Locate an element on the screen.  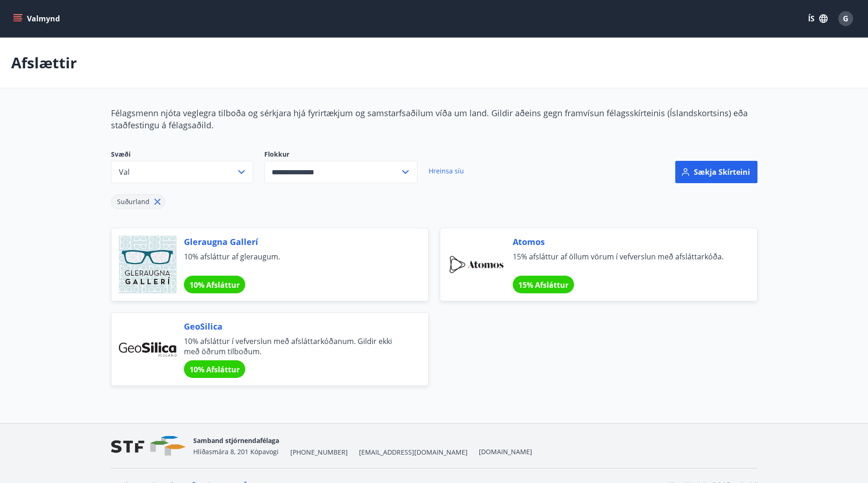
span: 15% afsláttur af öllum vörum í vefverslun með afsláttarkóða. is located at coordinates (624, 262).